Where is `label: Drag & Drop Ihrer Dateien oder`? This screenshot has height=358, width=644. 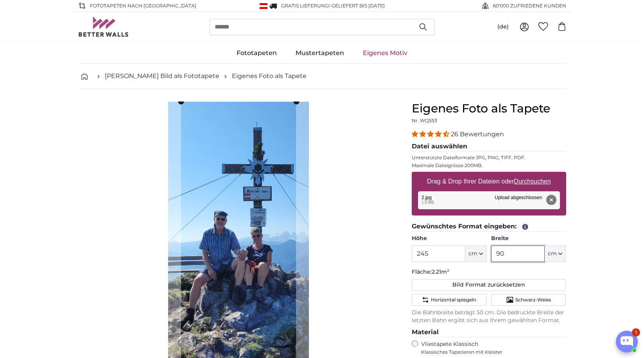 label: Drag & Drop Ihrer Dateien oder is located at coordinates (489, 182).